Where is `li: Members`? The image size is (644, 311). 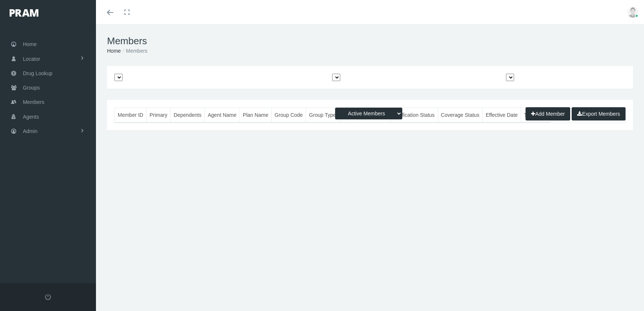
li: Members is located at coordinates (134, 51).